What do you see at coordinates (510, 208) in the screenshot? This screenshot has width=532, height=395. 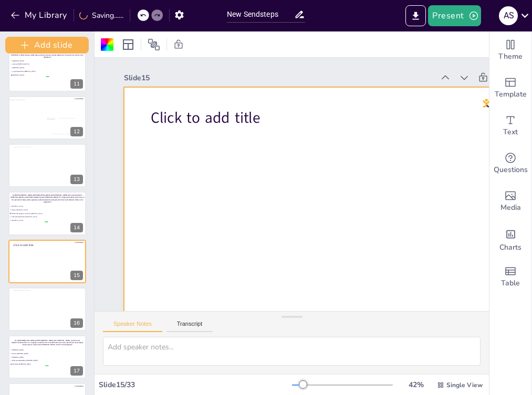 I see `span: Media` at bounding box center [510, 208].